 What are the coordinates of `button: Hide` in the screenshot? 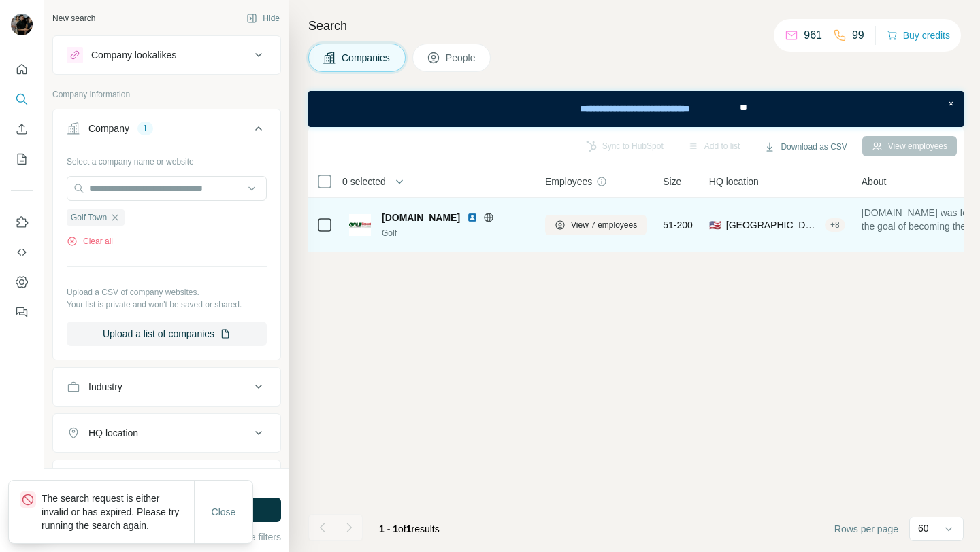 It's located at (263, 19).